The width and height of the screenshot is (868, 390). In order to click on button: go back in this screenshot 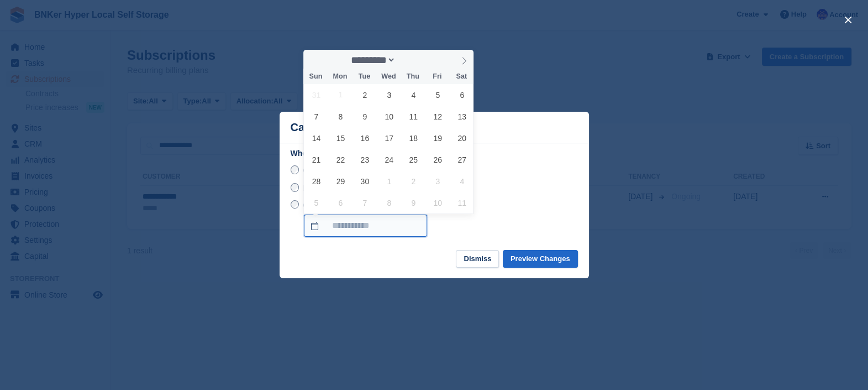, I will do `click(18, 15)`.